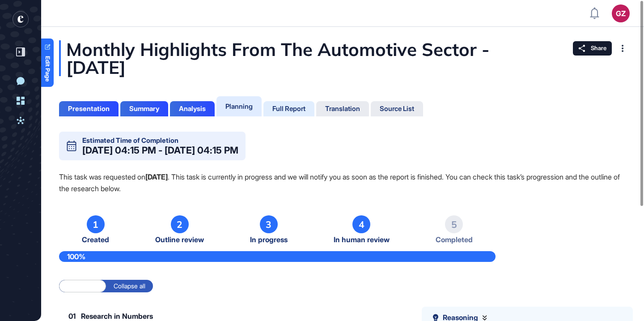  Describe the element at coordinates (193, 109) in the screenshot. I see `div: Analysis` at that location.